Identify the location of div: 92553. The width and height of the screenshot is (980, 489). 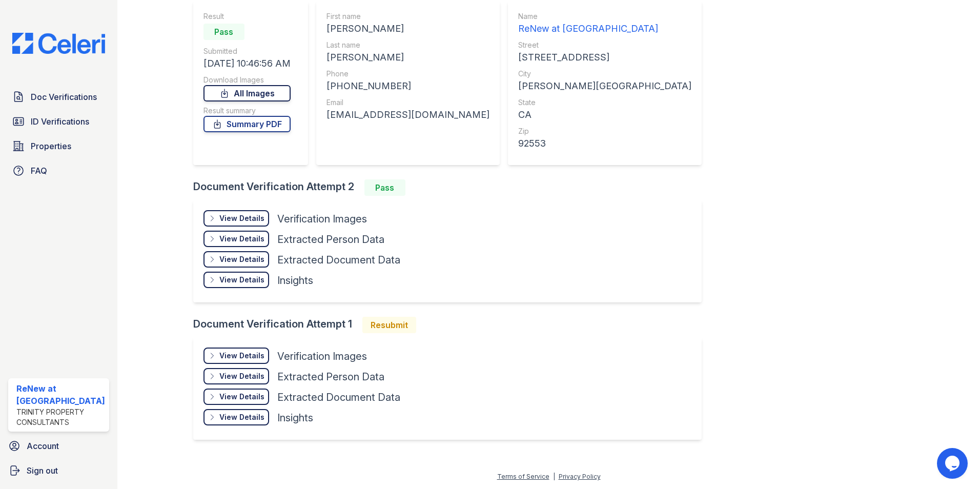
(605, 143).